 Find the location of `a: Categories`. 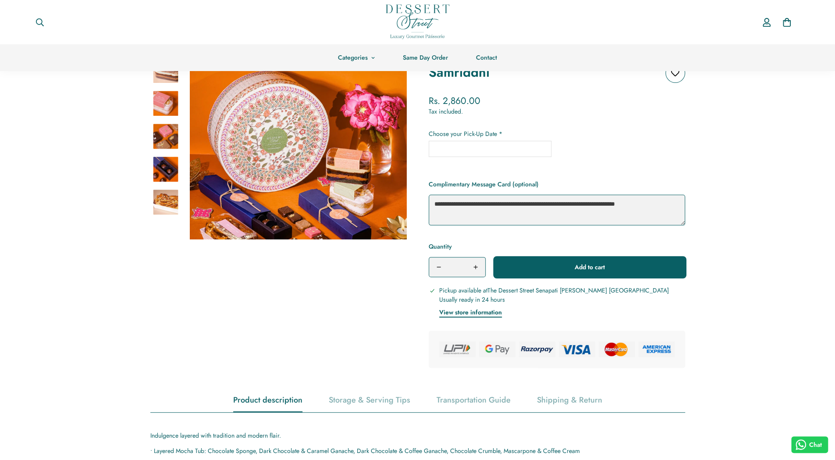

a: Categories is located at coordinates (356, 57).